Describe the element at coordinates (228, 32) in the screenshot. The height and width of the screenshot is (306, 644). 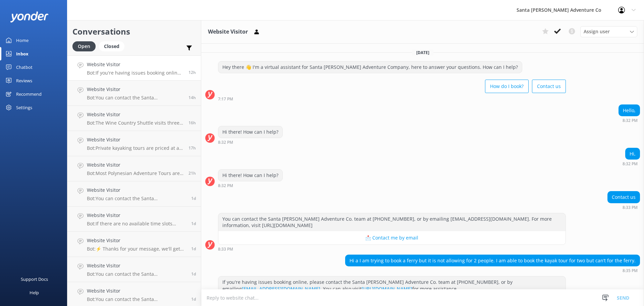
I see `h3: Website Visitor` at that location.